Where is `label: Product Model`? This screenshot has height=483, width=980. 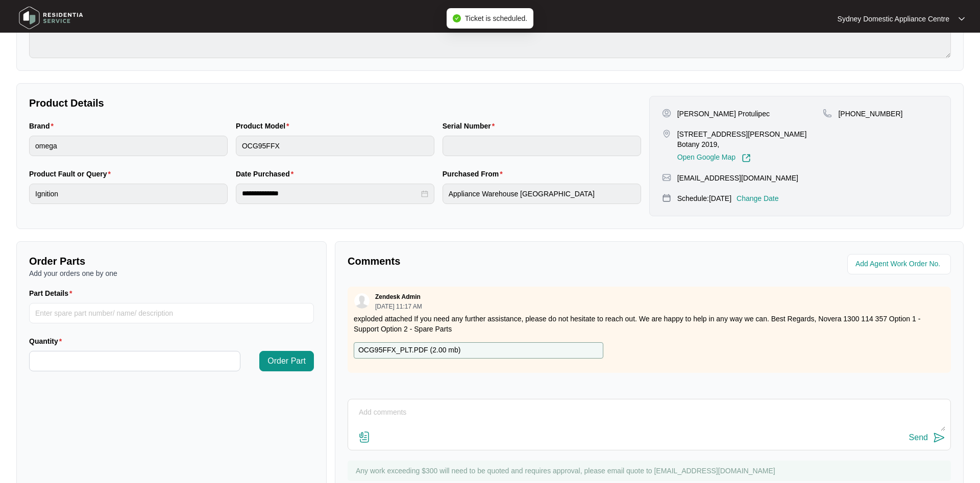
label: Product Model is located at coordinates (264, 126).